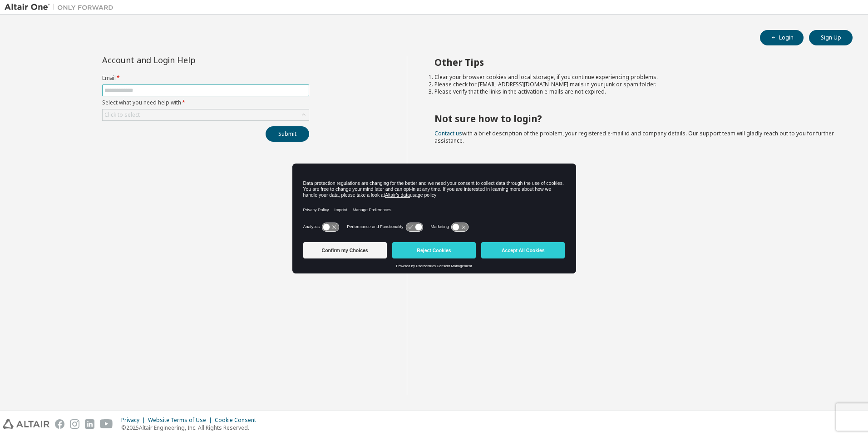 This screenshot has width=868, height=437. I want to click on img: altair_logo.svg, so click(26, 423).